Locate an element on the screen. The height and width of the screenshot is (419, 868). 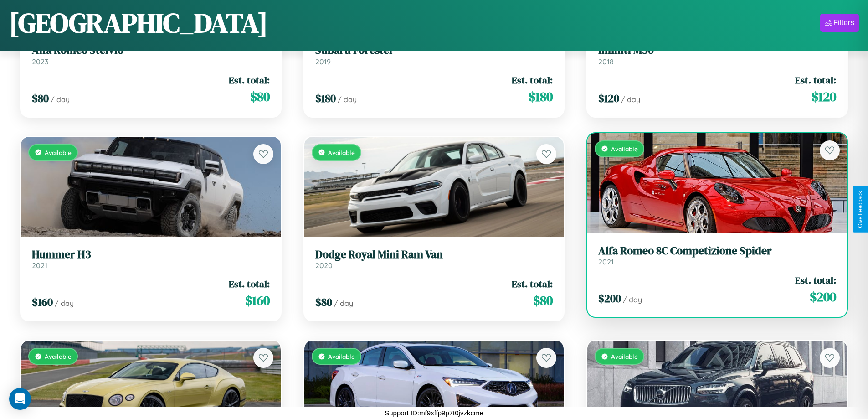
span: 2020 is located at coordinates (324, 265).